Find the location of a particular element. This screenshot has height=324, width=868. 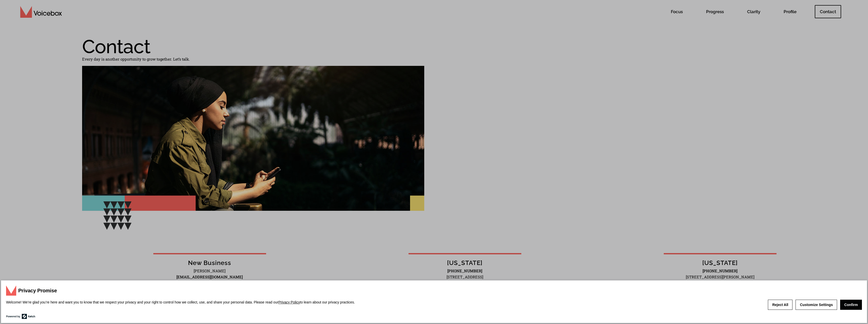

p: Welcome! We’re glad you’re here and want you to know that we respect your privacy and your right ... is located at coordinates (181, 302).